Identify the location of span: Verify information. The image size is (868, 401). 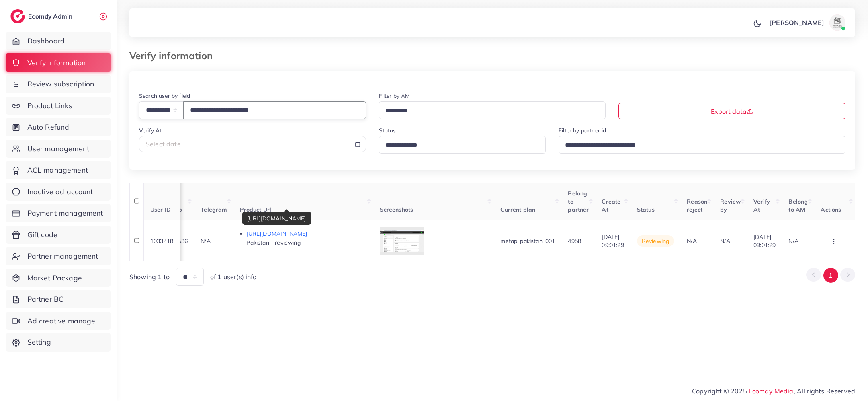
(57, 63).